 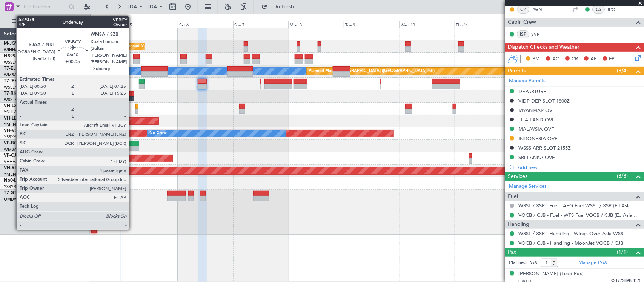 I want to click on label: Planned PAX, so click(x=523, y=263).